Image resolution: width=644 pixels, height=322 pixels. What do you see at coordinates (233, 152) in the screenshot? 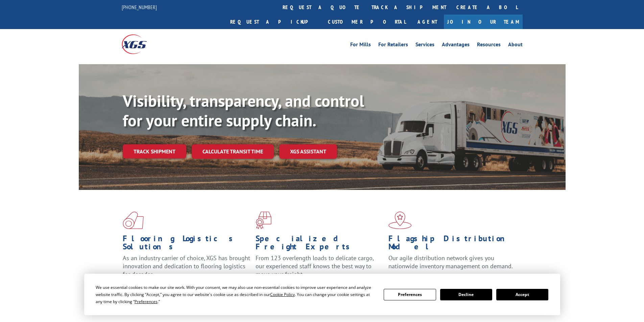
I see `a: Calculate transit time` at bounding box center [233, 152].